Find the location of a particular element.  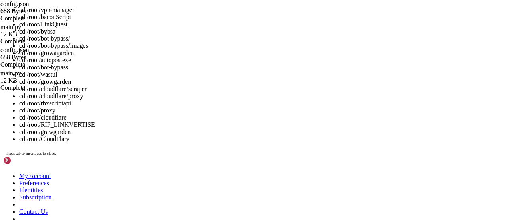

x-row: legramBotAPI) (3.4.2) is located at coordinates (205, 107).